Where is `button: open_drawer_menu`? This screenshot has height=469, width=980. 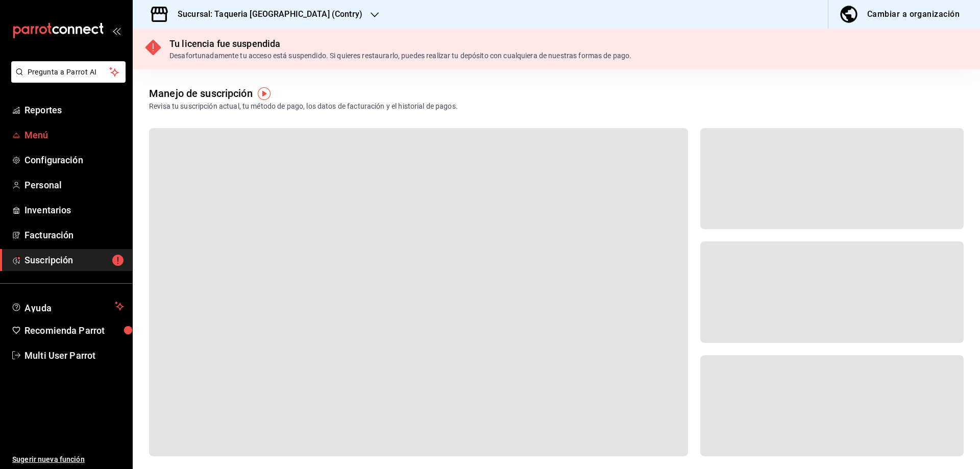 button: open_drawer_menu is located at coordinates (116, 31).